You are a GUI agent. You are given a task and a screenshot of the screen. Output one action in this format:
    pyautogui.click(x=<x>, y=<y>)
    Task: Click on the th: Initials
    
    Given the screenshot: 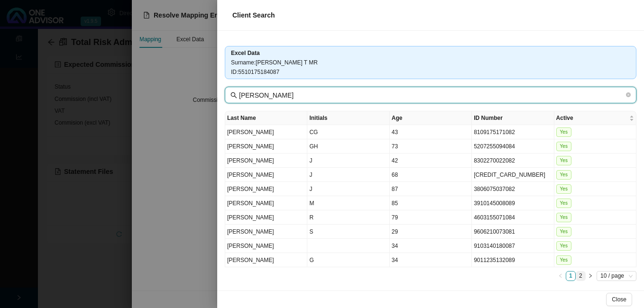 What is the action you would take?
    pyautogui.click(x=348, y=118)
    